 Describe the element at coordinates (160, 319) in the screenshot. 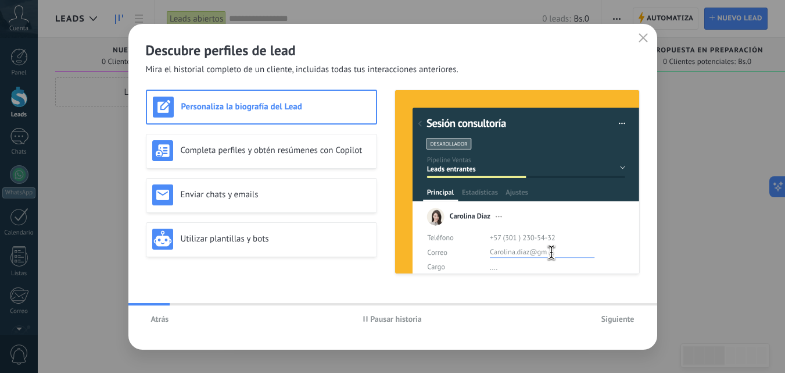

I see `span: Atrás` at that location.